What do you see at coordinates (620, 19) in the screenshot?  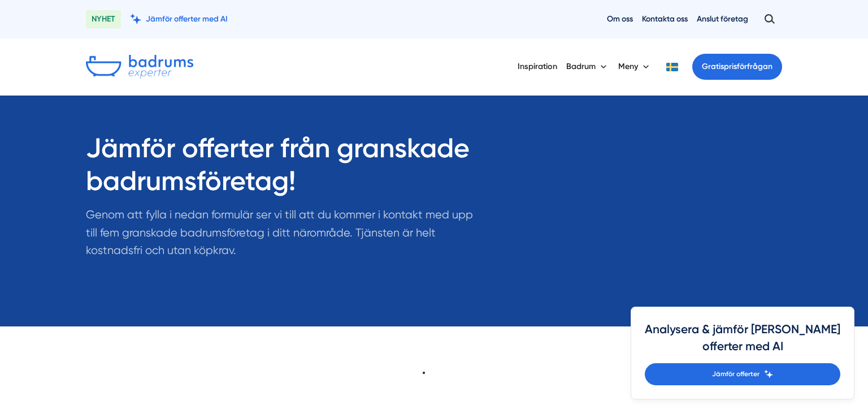 I see `a: Om oss` at bounding box center [620, 19].